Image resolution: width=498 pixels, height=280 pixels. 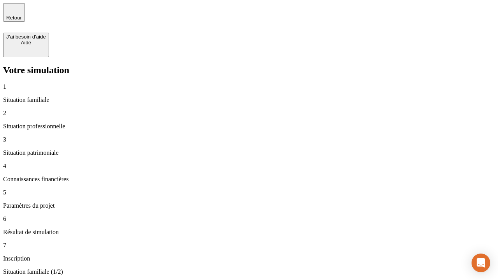 I want to click on p: 3, so click(x=249, y=140).